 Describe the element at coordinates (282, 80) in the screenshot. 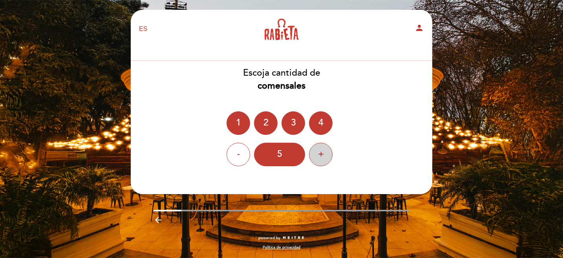

I see `div: Escoja cantidad de` at that location.